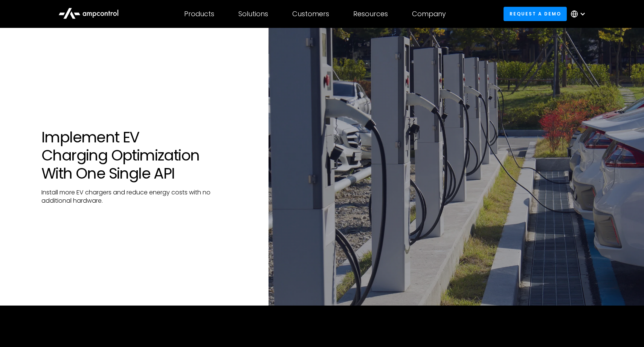 Image resolution: width=644 pixels, height=347 pixels. I want to click on div: Customers, so click(311, 14).